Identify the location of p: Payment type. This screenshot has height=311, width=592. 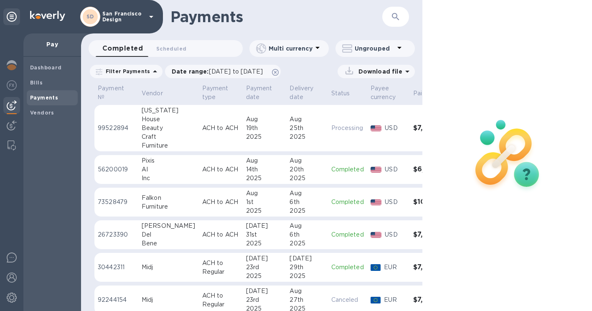
(215, 93).